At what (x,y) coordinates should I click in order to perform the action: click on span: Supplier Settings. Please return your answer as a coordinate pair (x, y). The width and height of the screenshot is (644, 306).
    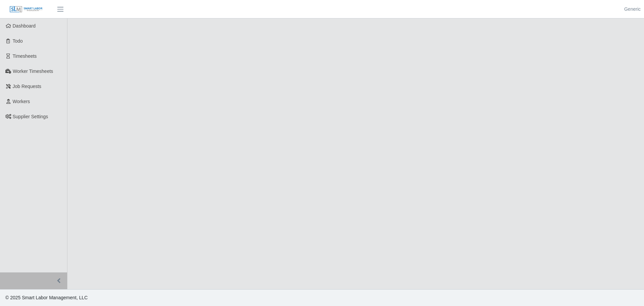
    Looking at the image, I should click on (30, 116).